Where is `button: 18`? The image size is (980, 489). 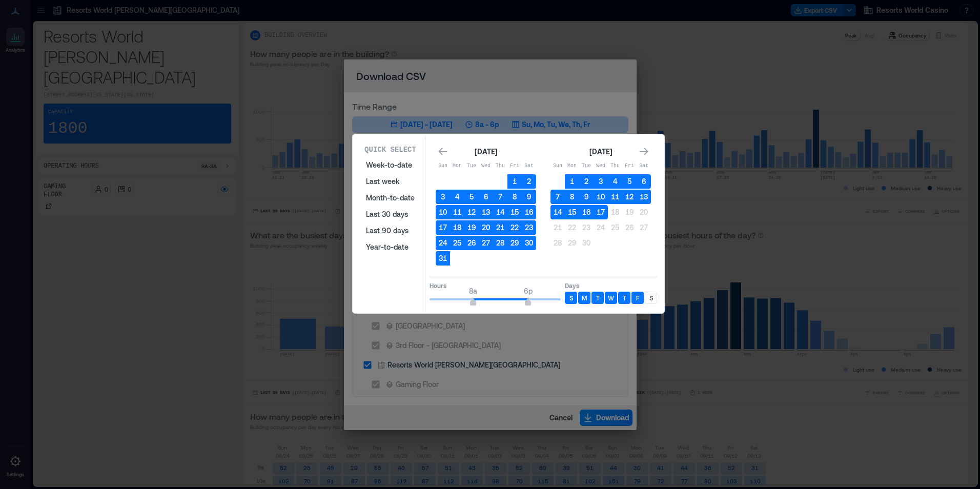 button: 18 is located at coordinates (457, 228).